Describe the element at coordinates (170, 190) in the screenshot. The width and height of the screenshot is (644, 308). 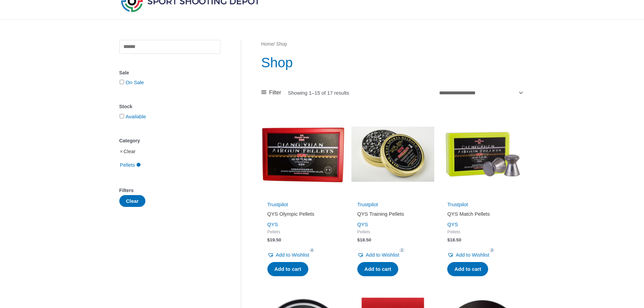
I see `div: Filters` at that location.